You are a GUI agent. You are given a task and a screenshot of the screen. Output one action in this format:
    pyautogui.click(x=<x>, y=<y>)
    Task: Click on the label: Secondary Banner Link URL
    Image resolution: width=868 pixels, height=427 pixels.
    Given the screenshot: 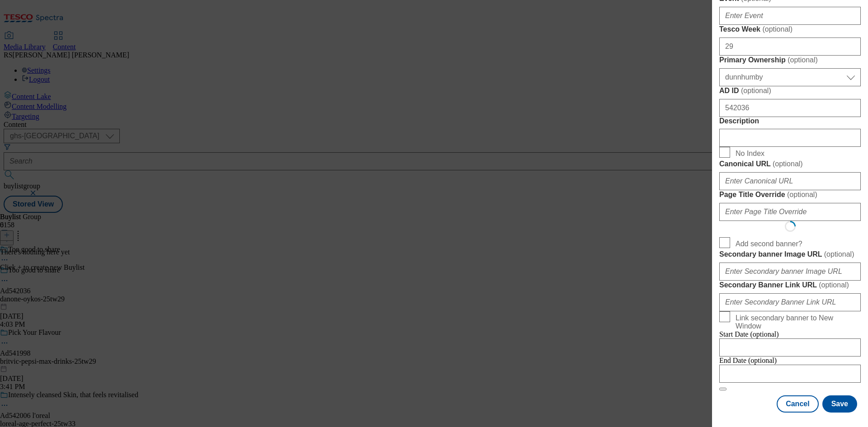 What is the action you would take?
    pyautogui.click(x=790, y=286)
    